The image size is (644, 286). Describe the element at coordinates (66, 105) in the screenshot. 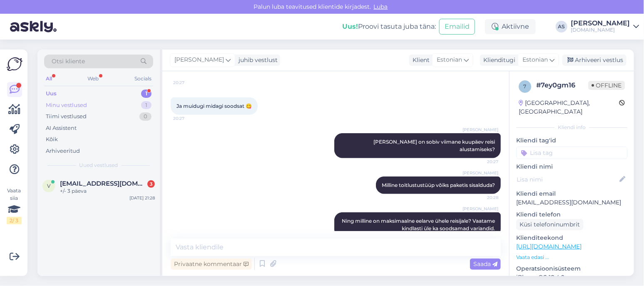

I see `div: Minu vestlused` at that location.